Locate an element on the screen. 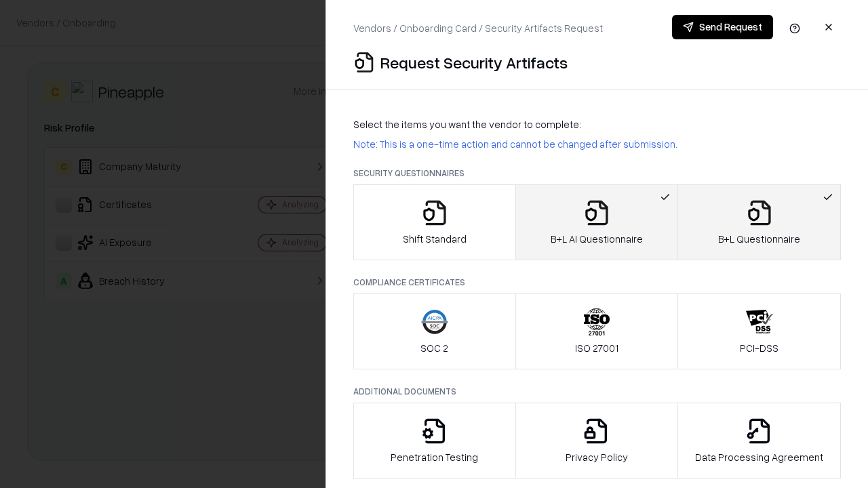  p: PCI-DSS is located at coordinates (759, 348).